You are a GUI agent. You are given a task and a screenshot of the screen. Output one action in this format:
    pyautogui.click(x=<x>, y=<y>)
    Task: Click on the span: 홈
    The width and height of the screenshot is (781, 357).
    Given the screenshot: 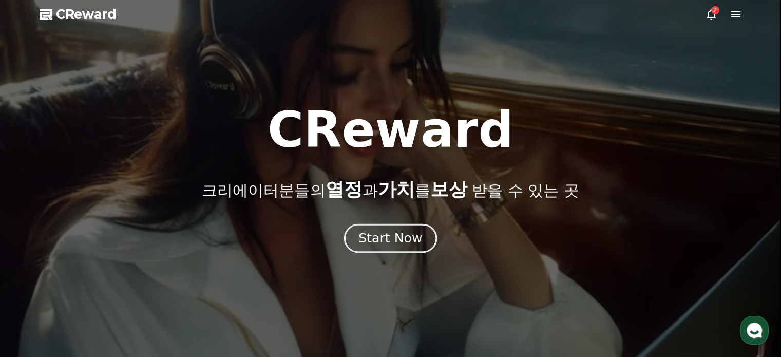 What is the action you would take?
    pyautogui.click(x=35, y=291)
    